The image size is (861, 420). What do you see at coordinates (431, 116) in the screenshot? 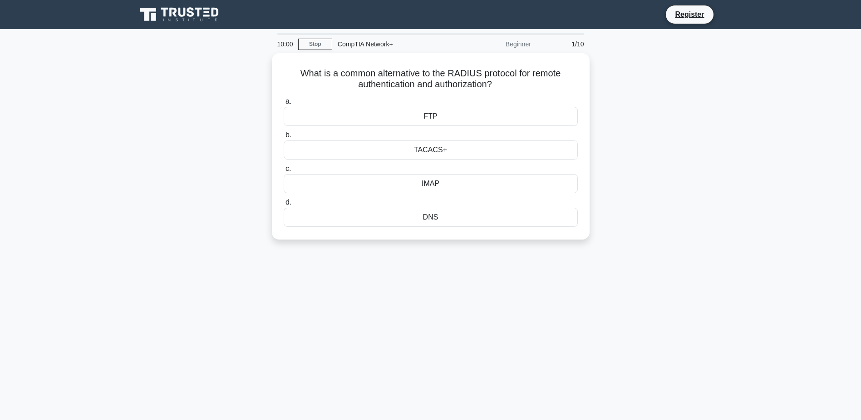
I see `div: FTP` at bounding box center [431, 116].